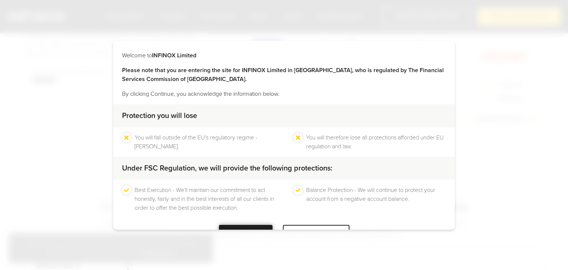  I want to click on li: Best Execution - We’ll maintain our commitment to act honestly, fairly and in the best interests ..., so click(205, 199).